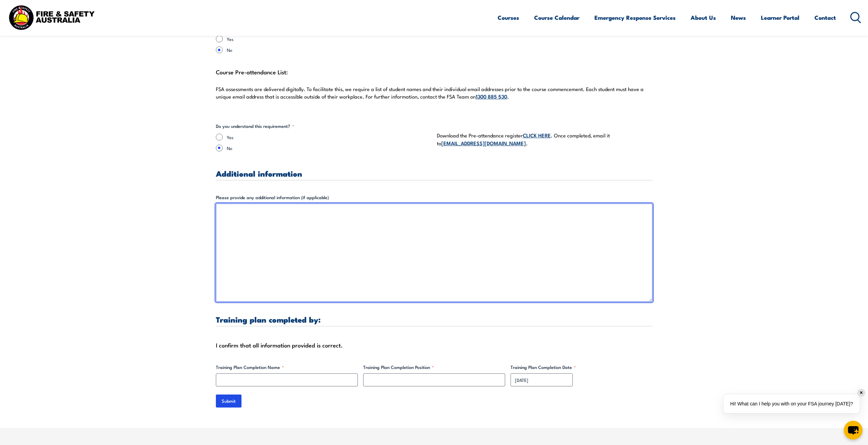  Describe the element at coordinates (434, 367) in the screenshot. I see `label: Training Plan Completion Position` at that location.